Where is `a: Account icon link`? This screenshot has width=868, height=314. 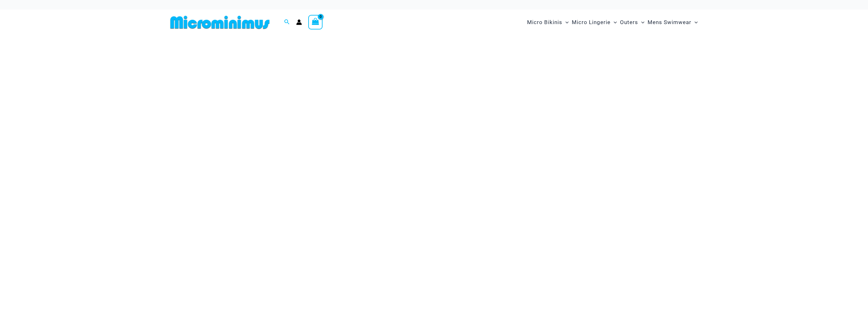
a: Account icon link is located at coordinates (299, 22).